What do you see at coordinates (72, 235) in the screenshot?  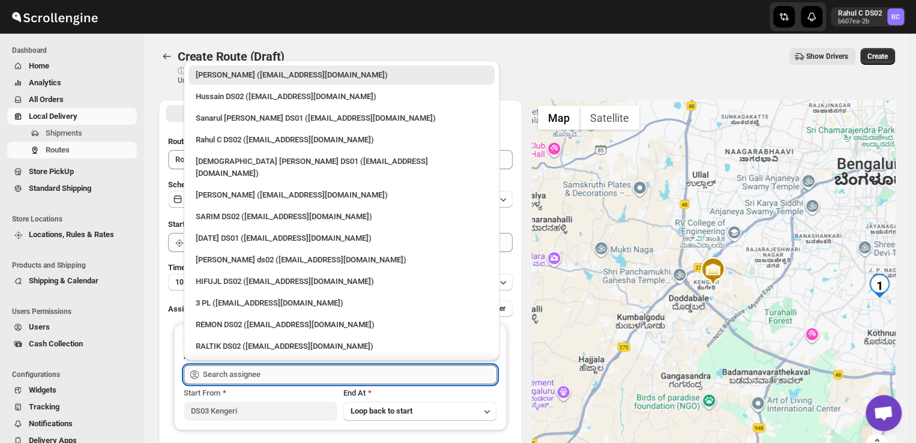 I see `button: Locations, Rules & Rates` at bounding box center [72, 235].